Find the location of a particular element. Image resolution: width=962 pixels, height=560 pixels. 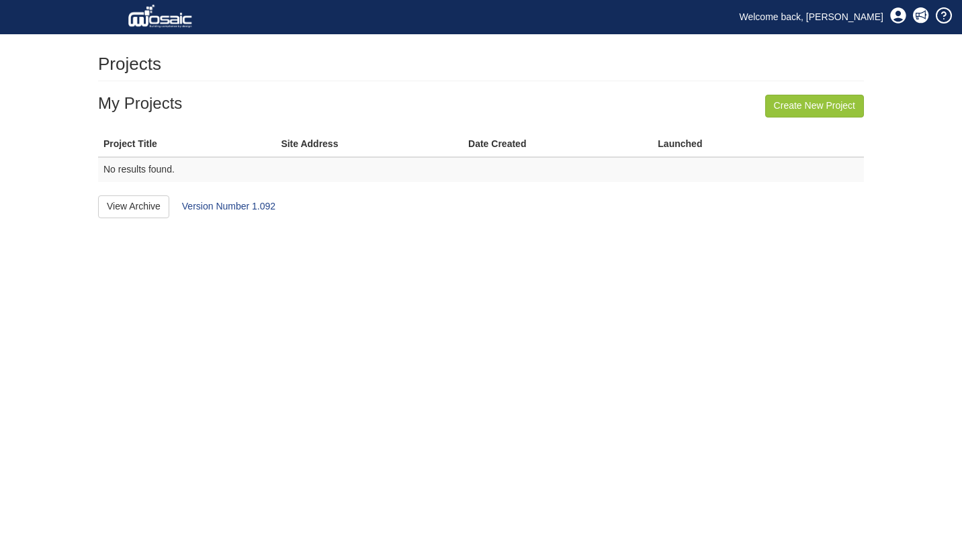

a: View Archive is located at coordinates (133, 207).